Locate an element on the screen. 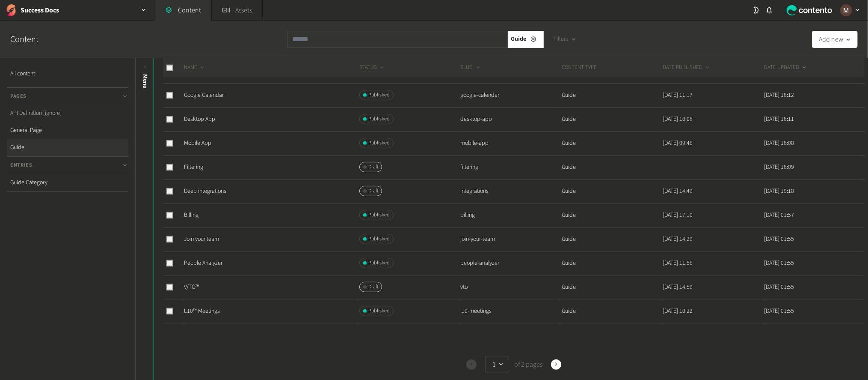  a: Filtering is located at coordinates (194, 167).